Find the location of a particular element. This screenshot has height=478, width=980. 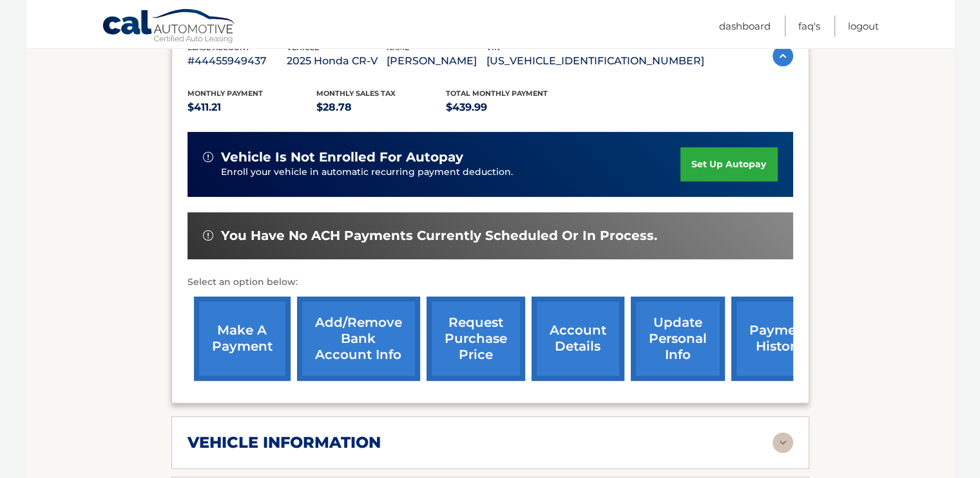

p: $28.78 is located at coordinates (380, 107).